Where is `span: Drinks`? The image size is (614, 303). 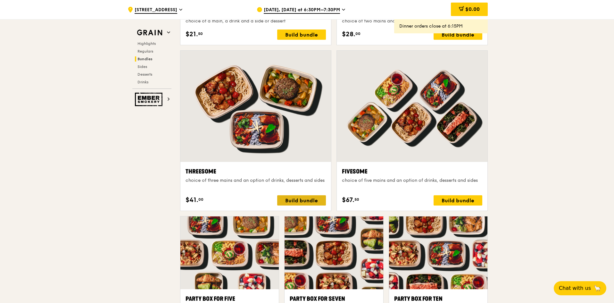
span: Drinks is located at coordinates (143, 82).